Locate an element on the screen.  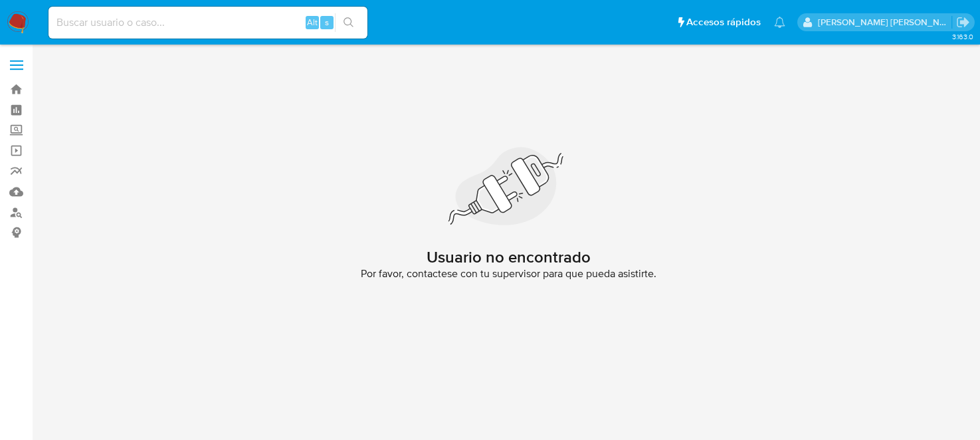
span: s is located at coordinates (327, 22).